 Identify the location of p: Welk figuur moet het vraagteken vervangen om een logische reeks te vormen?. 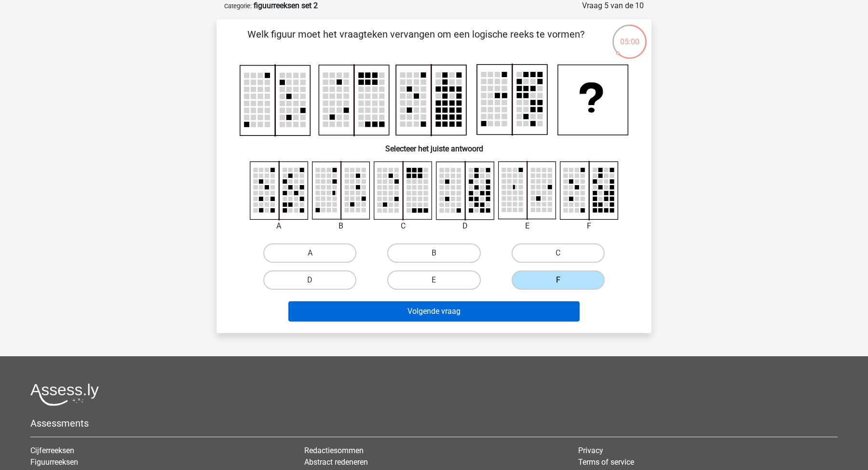
(416, 42).